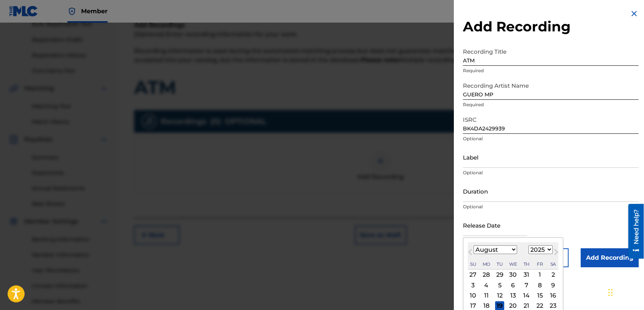 This screenshot has width=644, height=310. I want to click on div: Choose Friday, August 8th, 2025, so click(540, 285).